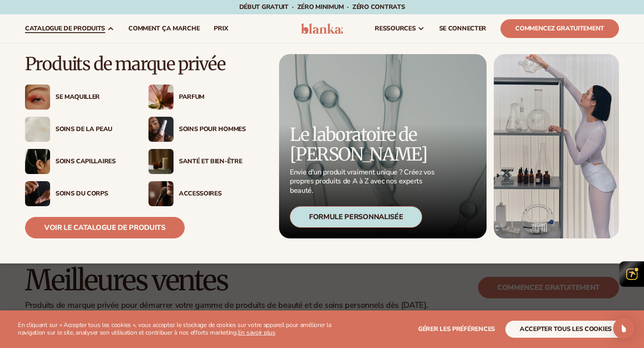 Image resolution: width=644 pixels, height=348 pixels. I want to click on font: Accessoires, so click(200, 193).